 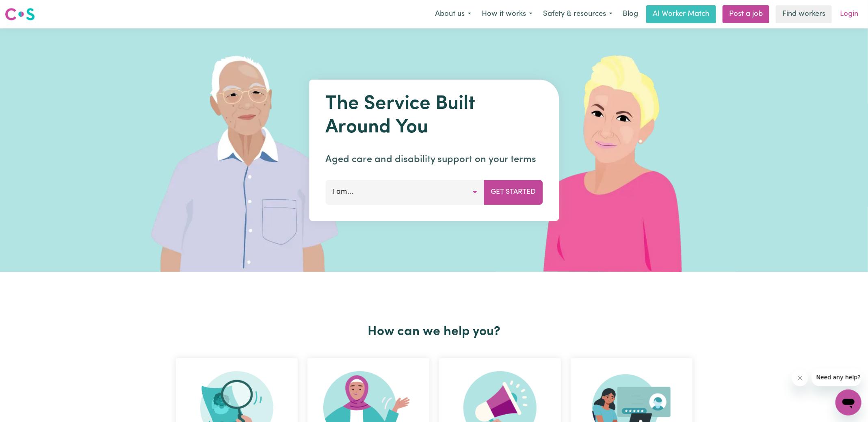 What do you see at coordinates (405, 192) in the screenshot?
I see `button: I am...` at bounding box center [405, 192].